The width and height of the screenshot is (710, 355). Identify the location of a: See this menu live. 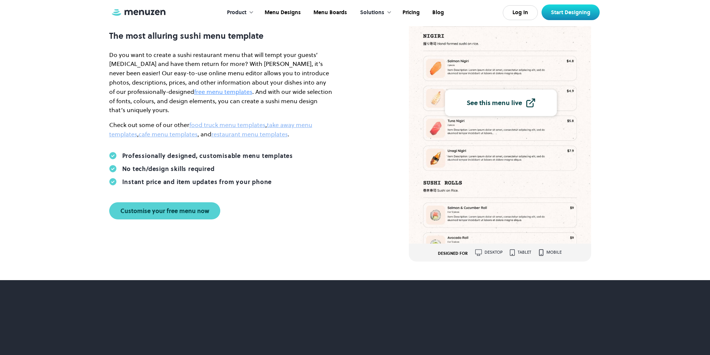
(501, 103).